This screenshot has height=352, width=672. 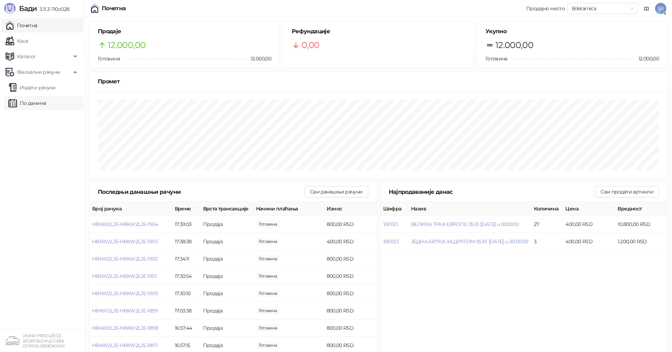 I want to click on span: HBKW2LJE-HBKW2LJE-1902, so click(x=125, y=259).